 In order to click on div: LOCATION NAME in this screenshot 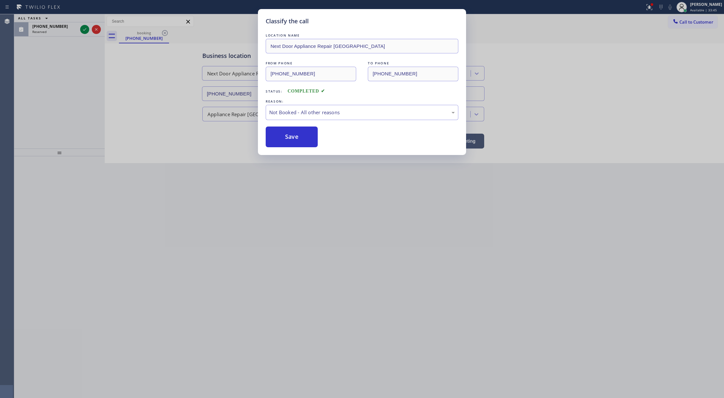, I will do `click(362, 35)`.